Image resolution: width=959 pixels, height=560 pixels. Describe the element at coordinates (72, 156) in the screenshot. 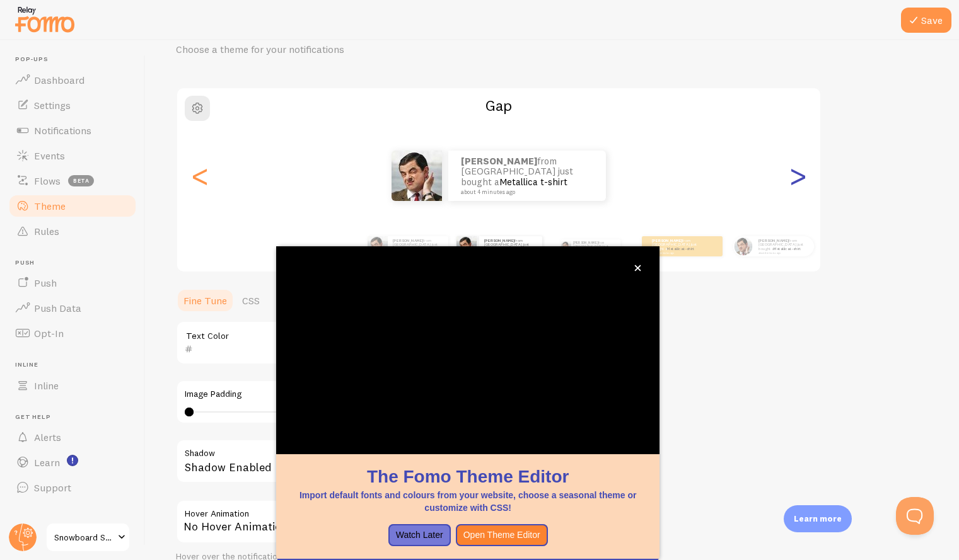

I see `a: Events` at that location.